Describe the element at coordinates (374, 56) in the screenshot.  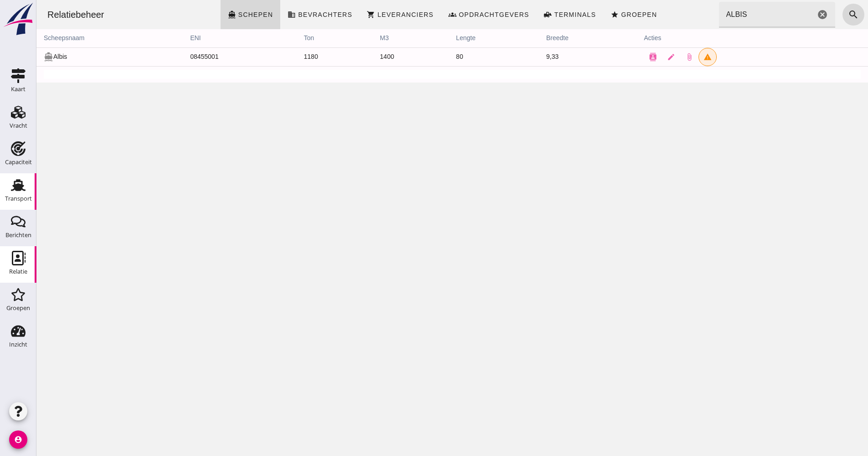
I see `td: 1400` at that location.